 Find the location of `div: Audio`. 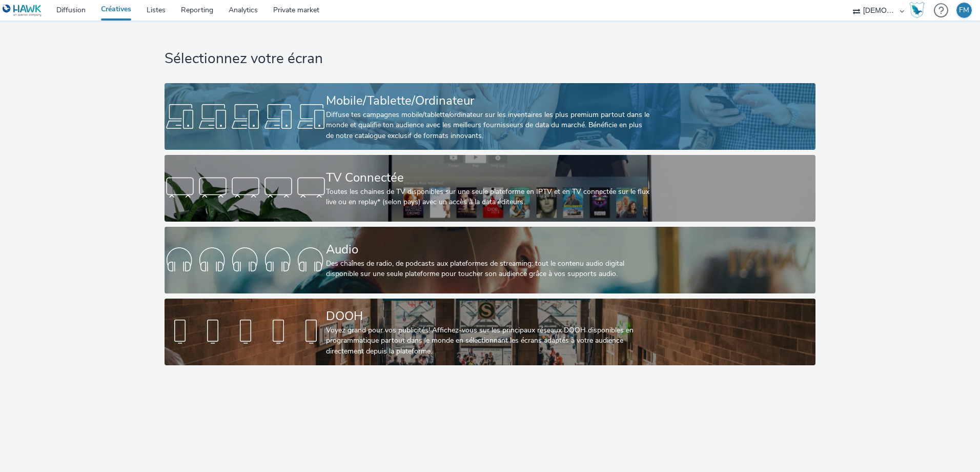

div: Audio is located at coordinates (488, 249).